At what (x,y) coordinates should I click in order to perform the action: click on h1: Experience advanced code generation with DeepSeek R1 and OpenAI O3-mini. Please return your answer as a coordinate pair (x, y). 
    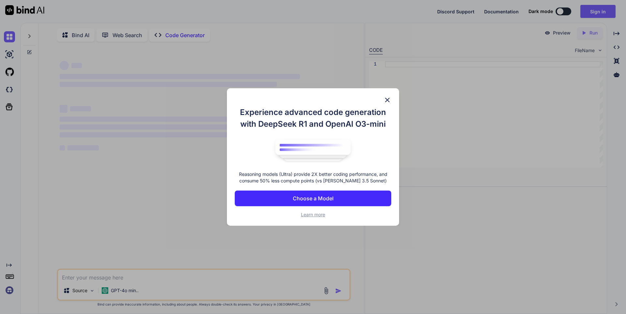
    Looking at the image, I should click on (313, 118).